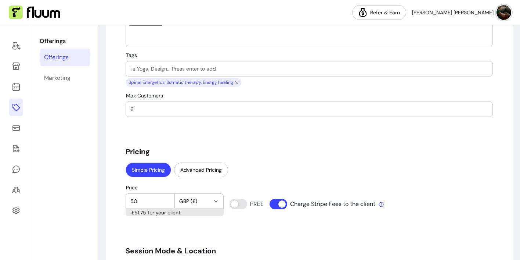 This screenshot has width=520, height=260. I want to click on span: close chip, so click(237, 82).